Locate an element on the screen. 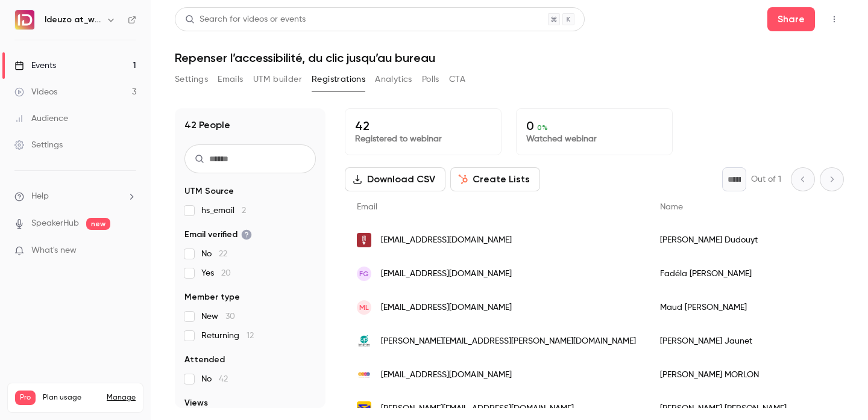 This screenshot has width=868, height=420. p: 0 is located at coordinates (594, 126).